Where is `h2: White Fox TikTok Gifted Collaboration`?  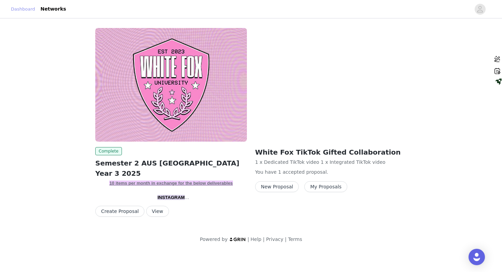
h2: White Fox TikTok Gifted Collaboration is located at coordinates (331, 152).